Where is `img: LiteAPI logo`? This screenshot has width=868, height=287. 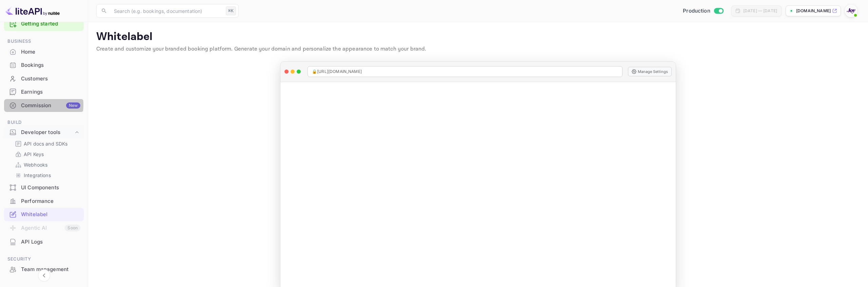 img: LiteAPI logo is located at coordinates (32, 11).